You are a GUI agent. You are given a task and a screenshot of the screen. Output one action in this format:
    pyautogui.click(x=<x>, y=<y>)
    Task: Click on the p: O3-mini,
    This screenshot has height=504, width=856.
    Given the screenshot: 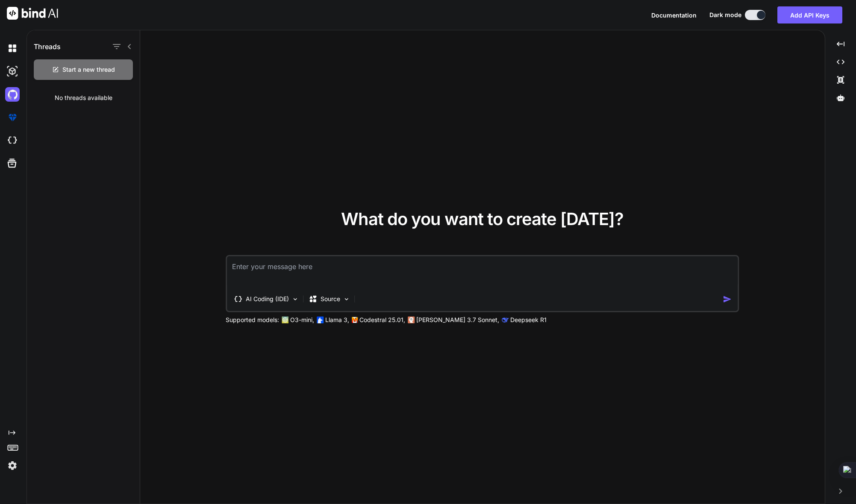 What is the action you would take?
    pyautogui.click(x=302, y=320)
    